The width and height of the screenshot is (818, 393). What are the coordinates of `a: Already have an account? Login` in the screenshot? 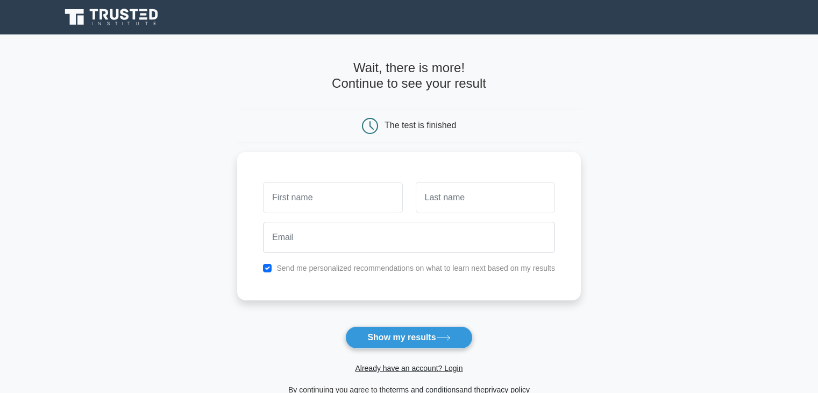 It's located at (409, 368).